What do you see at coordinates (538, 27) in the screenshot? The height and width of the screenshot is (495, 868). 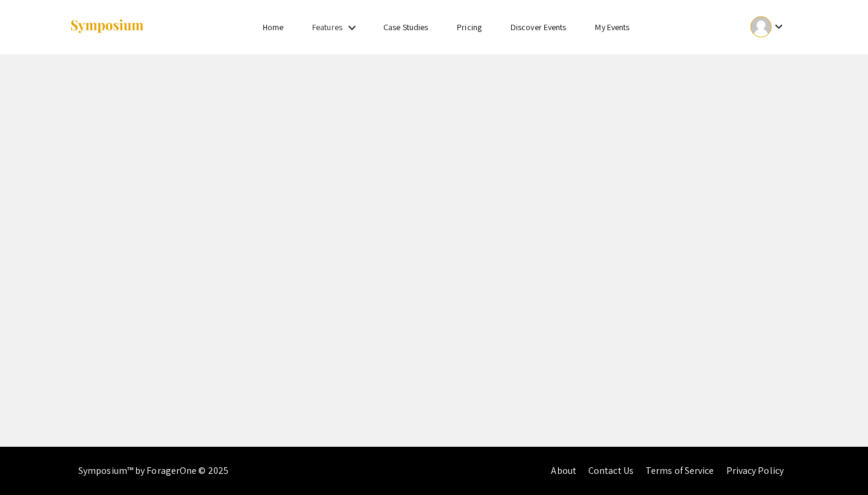 I see `a: Discover Events` at bounding box center [538, 27].